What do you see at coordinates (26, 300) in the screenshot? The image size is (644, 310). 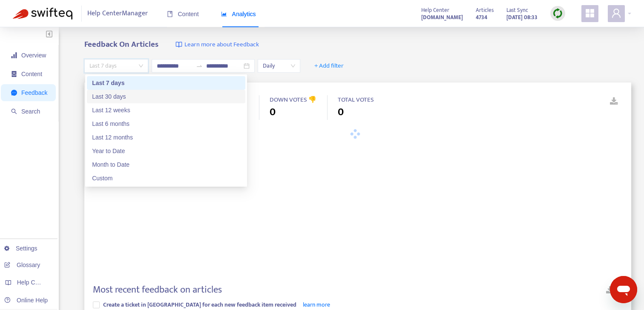 I see `a: Online Help` at bounding box center [26, 300].